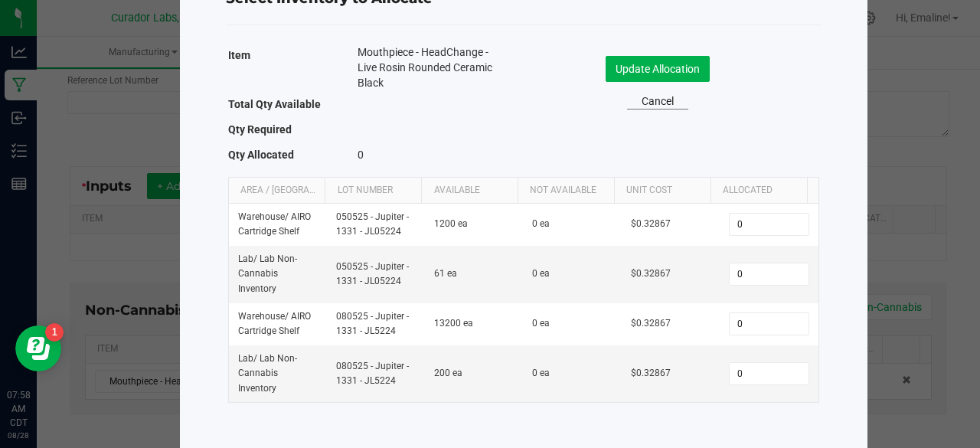 Image resolution: width=980 pixels, height=448 pixels. What do you see at coordinates (445, 273) in the screenshot?
I see `span: 61 ea` at bounding box center [445, 273].